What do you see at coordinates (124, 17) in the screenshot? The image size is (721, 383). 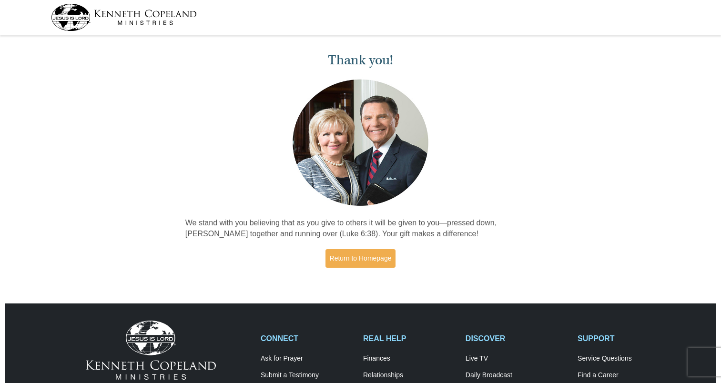 I see `img: kcm-header-logo.svg` at bounding box center [124, 17].